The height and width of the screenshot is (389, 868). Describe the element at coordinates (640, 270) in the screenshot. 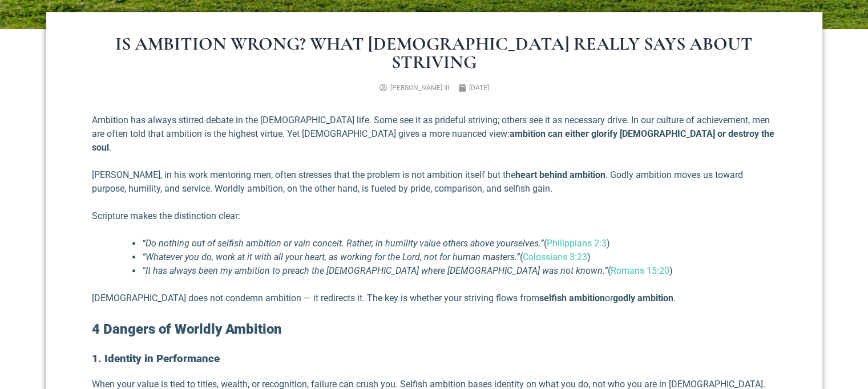

I see `a: Romans 15:20` at that location.